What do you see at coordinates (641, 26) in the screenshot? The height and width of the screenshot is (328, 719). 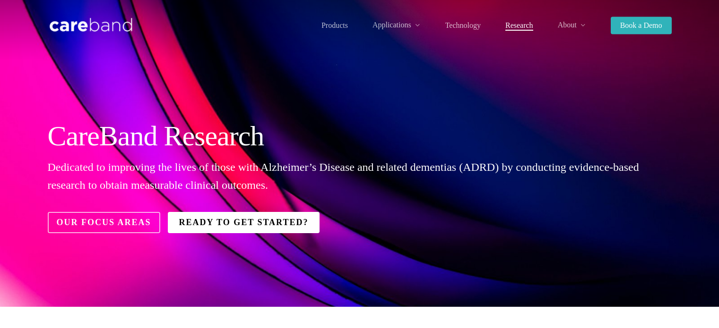 I see `a: Book a Demo` at bounding box center [641, 26].